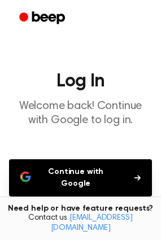  I want to click on span: Contact us, so click(80, 223).